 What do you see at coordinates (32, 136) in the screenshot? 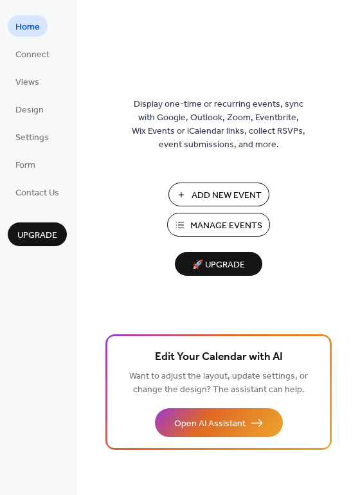
I see `a: Settings` at bounding box center [32, 136].